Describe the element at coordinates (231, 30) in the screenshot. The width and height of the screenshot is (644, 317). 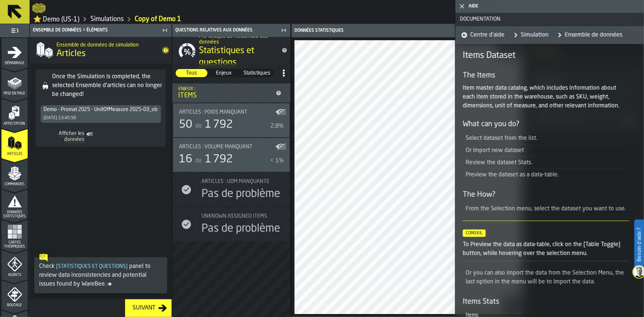
I see `header: Questions relatives aux données` at that location.